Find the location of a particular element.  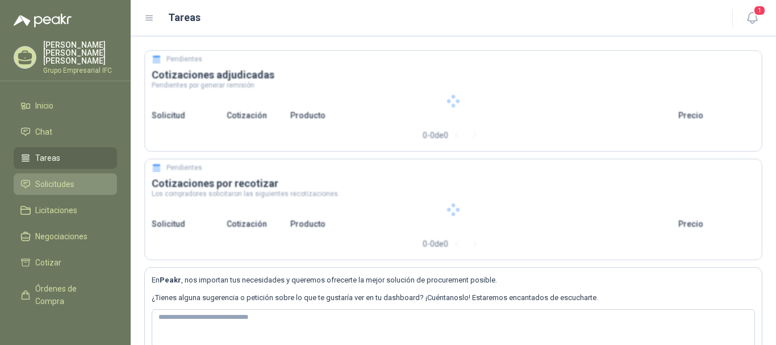

a: Remisiones is located at coordinates (65, 327).